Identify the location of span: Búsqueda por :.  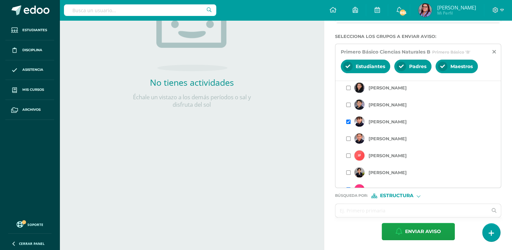
(351, 195).